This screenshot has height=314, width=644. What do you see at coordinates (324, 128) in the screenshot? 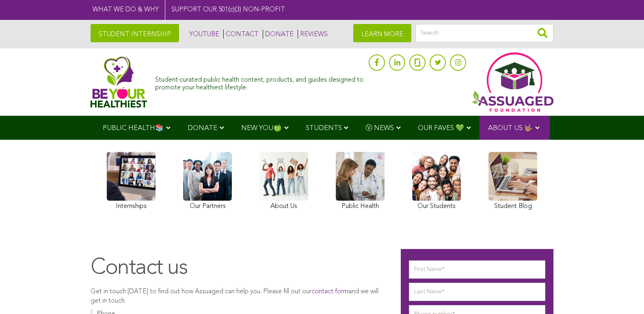
I see `span: STUDENTS` at bounding box center [324, 128].